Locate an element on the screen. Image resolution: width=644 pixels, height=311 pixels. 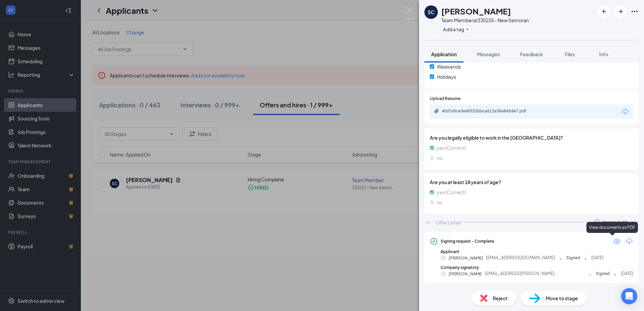
svg: Clock is located at coordinates (597, 223).